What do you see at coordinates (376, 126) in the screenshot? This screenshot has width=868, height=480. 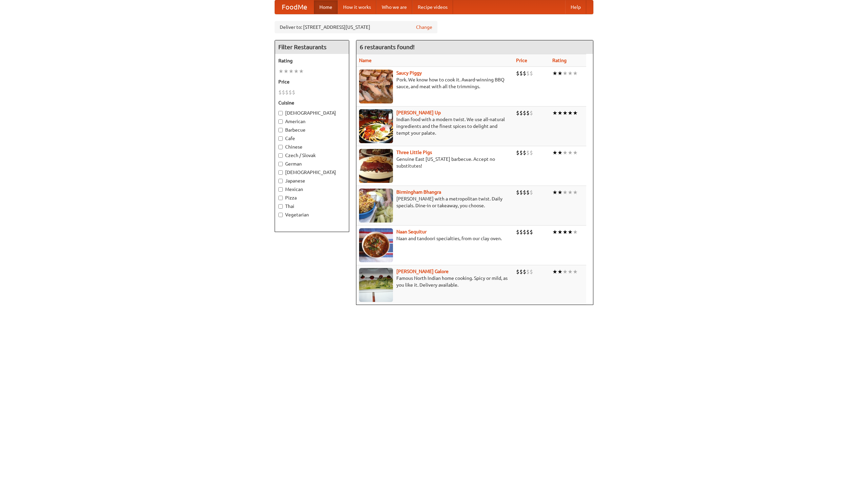 I see `img: curryup.jpg` at bounding box center [376, 126].